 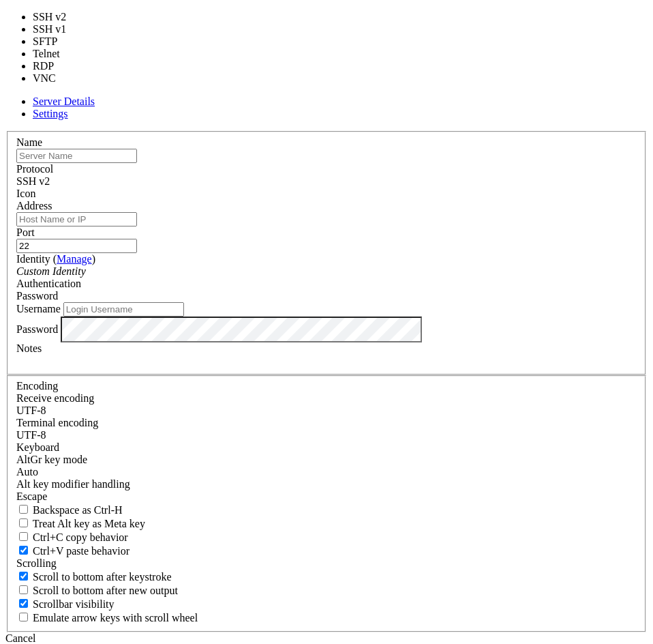 I want to click on div: Custom Identity, so click(x=326, y=271).